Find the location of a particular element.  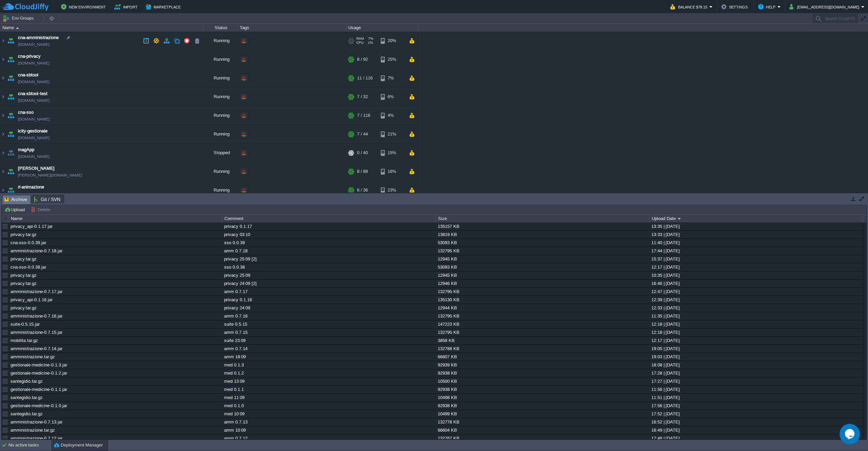

span: cna-privacy is located at coordinates (29, 56).